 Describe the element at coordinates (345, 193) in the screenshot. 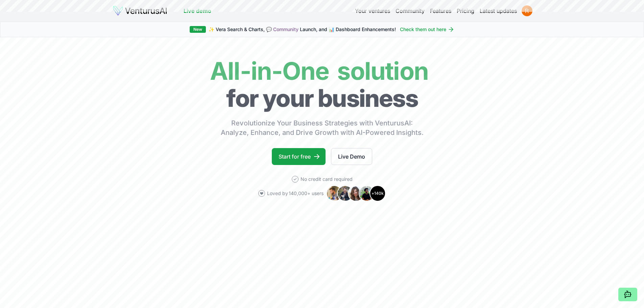

I see `img: Avatar 2` at that location.